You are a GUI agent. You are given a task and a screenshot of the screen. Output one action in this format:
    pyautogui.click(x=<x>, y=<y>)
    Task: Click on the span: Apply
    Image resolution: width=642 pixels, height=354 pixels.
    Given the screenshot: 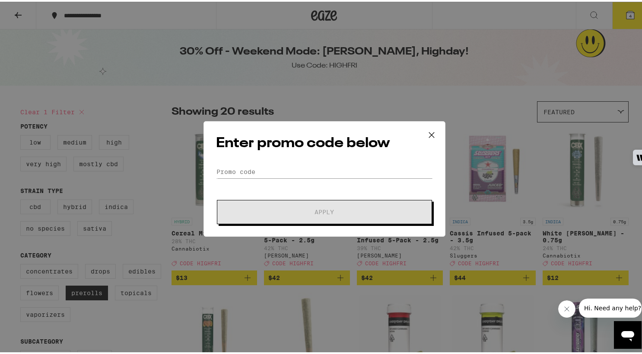 What is the action you would take?
    pyautogui.click(x=324, y=210)
    